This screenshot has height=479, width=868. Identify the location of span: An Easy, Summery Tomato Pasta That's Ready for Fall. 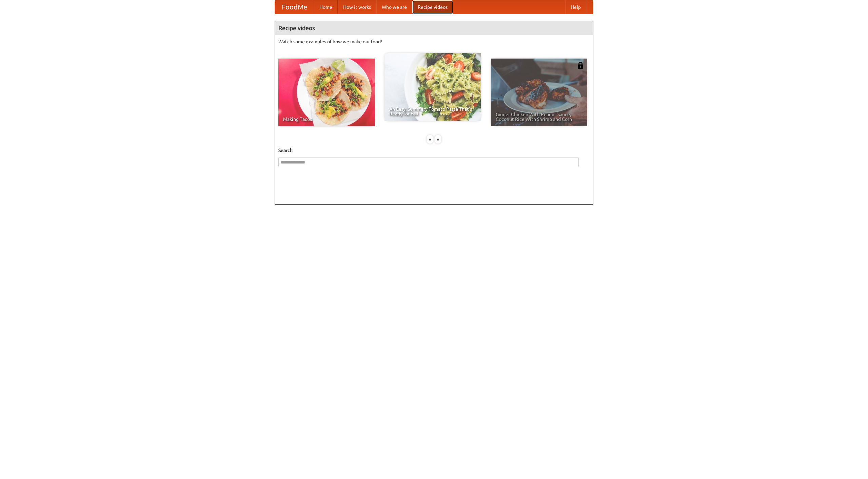
(433, 111).